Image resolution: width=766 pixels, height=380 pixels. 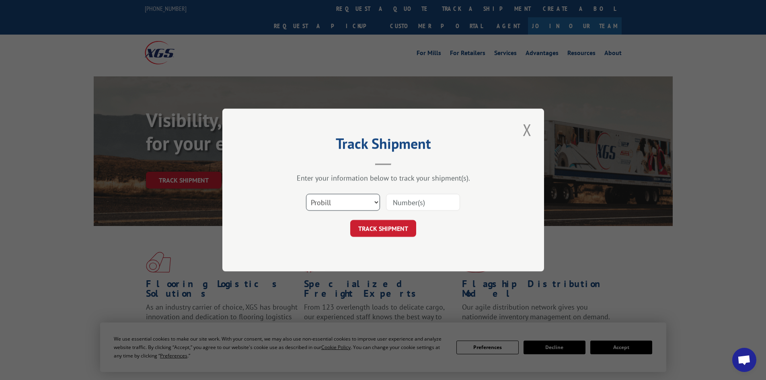 I want to click on h2: Track Shipment, so click(x=383, y=146).